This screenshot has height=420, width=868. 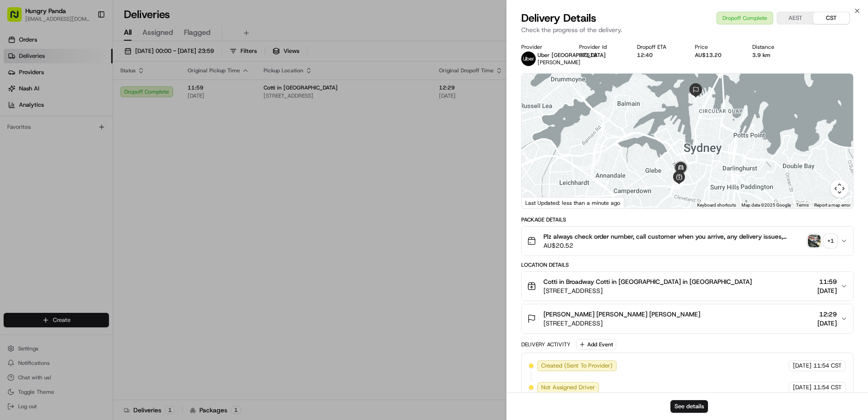 What do you see at coordinates (673, 246) in the screenshot?
I see `span: AU$20.52` at bounding box center [673, 246].